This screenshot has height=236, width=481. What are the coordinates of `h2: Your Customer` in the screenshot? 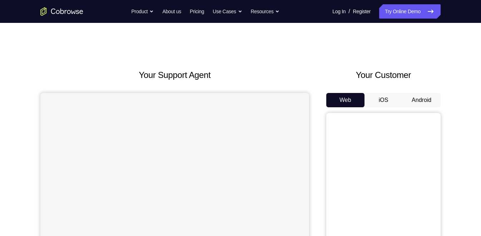 It's located at (383, 75).